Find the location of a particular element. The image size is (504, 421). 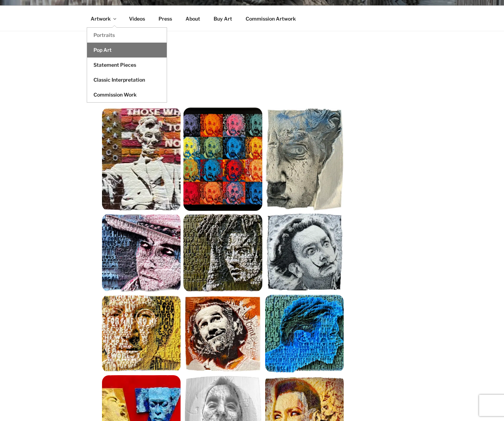

a: Artwork is located at coordinates (103, 18).